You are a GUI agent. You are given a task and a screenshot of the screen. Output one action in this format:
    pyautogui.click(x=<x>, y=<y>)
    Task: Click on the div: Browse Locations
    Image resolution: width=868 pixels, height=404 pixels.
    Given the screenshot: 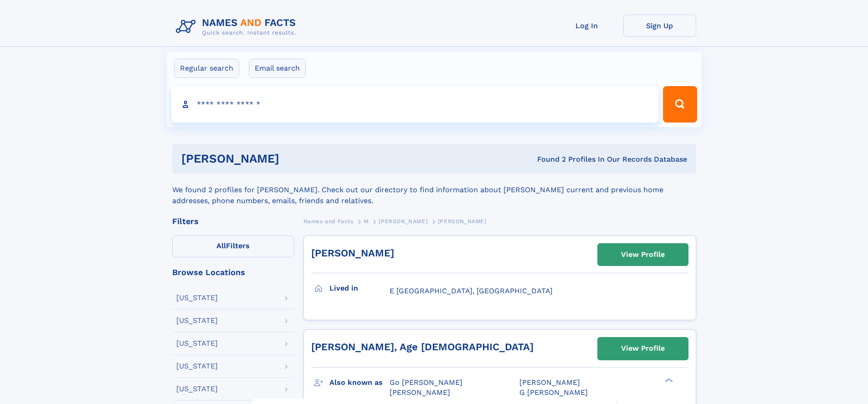 What is the action you would take?
    pyautogui.click(x=233, y=272)
    